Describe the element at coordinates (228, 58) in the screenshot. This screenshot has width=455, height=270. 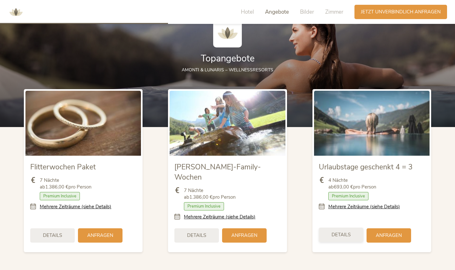
I see `span: Topangebote` at that location.